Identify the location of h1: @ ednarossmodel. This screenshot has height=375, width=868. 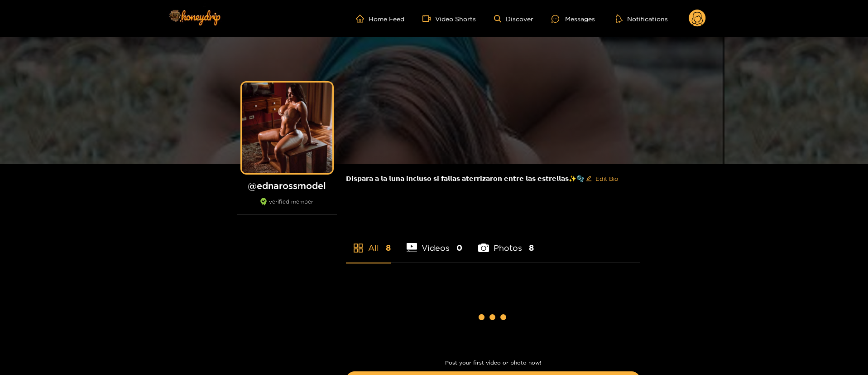
(287, 185).